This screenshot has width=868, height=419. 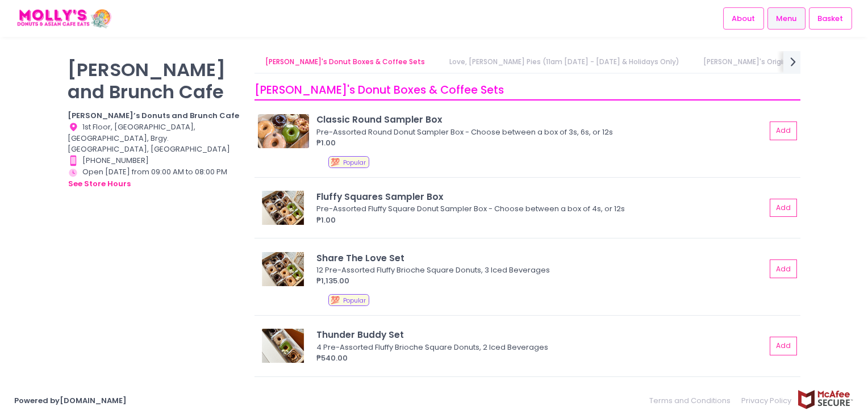 What do you see at coordinates (825, 399) in the screenshot?
I see `img: mcafee-secure` at bounding box center [825, 399].